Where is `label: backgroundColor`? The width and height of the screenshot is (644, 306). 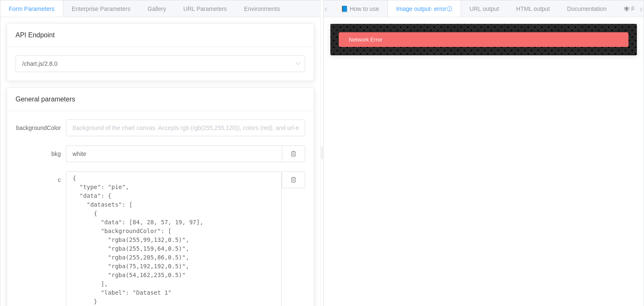
label: backgroundColor is located at coordinates (41, 128).